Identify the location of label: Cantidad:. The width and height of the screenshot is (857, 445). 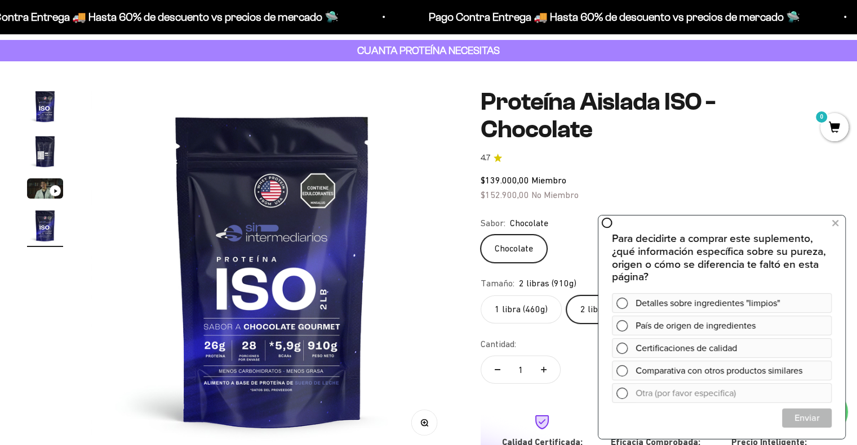
(498, 345).